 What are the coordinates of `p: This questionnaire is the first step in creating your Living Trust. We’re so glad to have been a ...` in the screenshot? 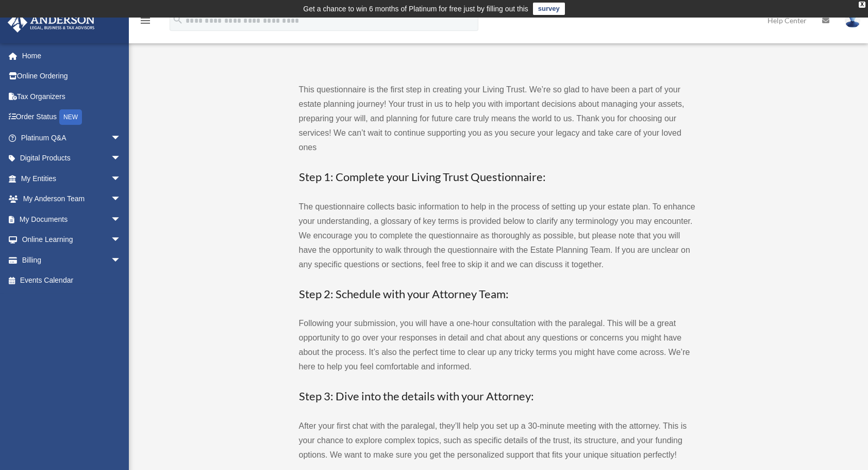 It's located at (497, 119).